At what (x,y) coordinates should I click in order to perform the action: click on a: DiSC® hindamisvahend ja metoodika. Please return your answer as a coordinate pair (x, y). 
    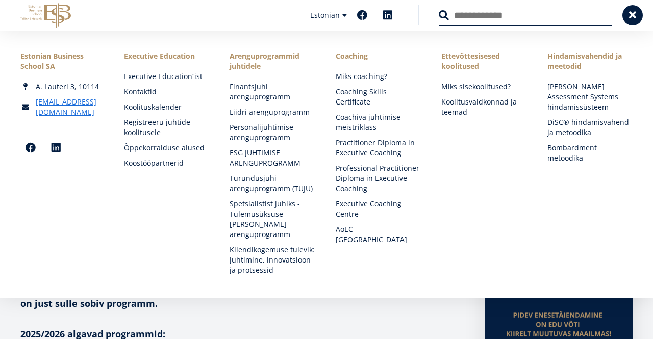
    Looking at the image, I should click on (589, 127).